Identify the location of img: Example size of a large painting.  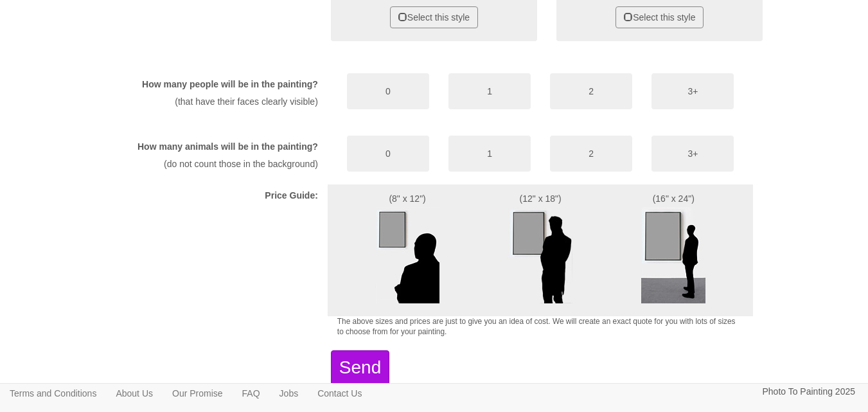
(673, 256).